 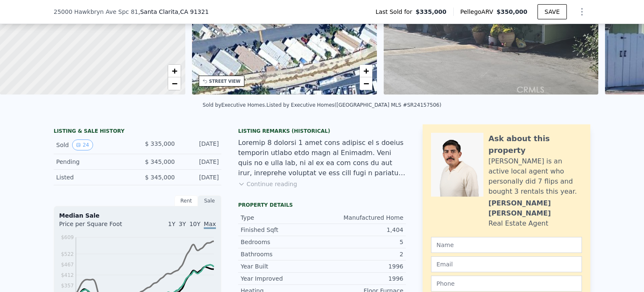 What do you see at coordinates (431, 12) in the screenshot?
I see `span: $335,000` at bounding box center [431, 12].